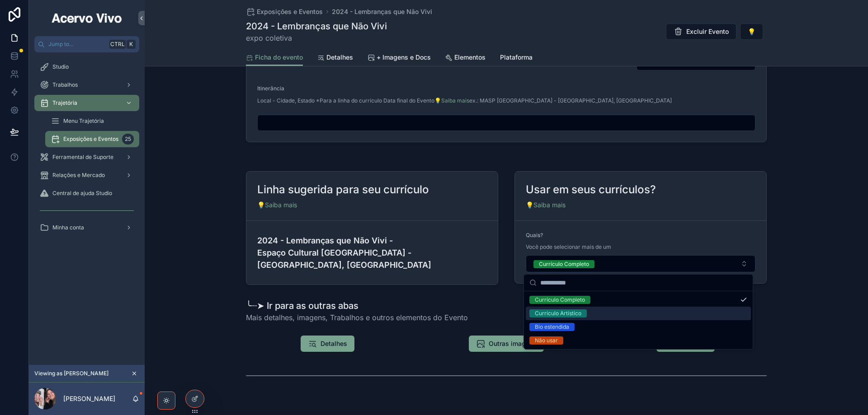 The width and height of the screenshot is (868, 415). I want to click on button: Select Button, so click(641, 264).